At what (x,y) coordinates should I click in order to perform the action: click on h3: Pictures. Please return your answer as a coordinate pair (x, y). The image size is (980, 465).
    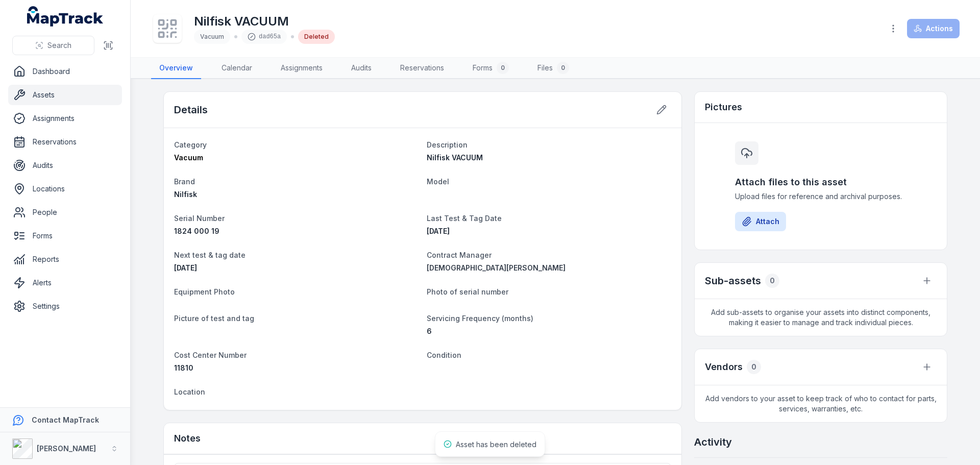
    Looking at the image, I should click on (723, 108).